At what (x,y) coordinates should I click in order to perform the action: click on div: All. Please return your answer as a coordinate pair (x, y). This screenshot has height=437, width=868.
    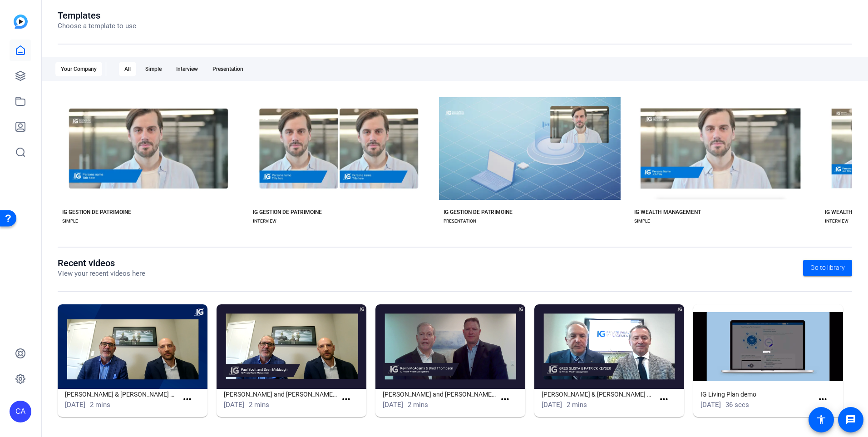
    Looking at the image, I should click on (128, 69).